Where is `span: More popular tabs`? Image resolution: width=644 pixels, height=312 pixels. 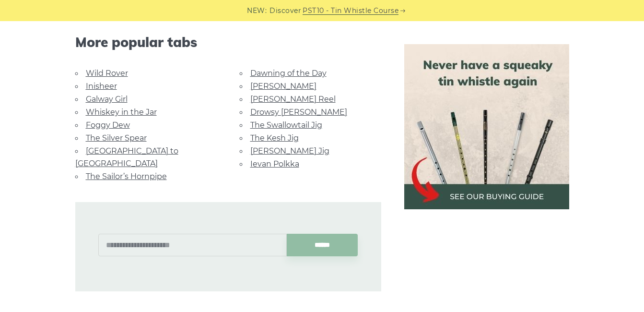 span: More popular tabs is located at coordinates (228, 42).